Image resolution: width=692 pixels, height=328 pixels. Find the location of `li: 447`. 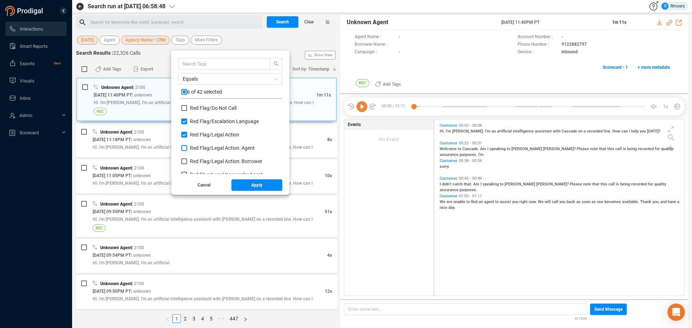

li: 447 is located at coordinates (234, 319).